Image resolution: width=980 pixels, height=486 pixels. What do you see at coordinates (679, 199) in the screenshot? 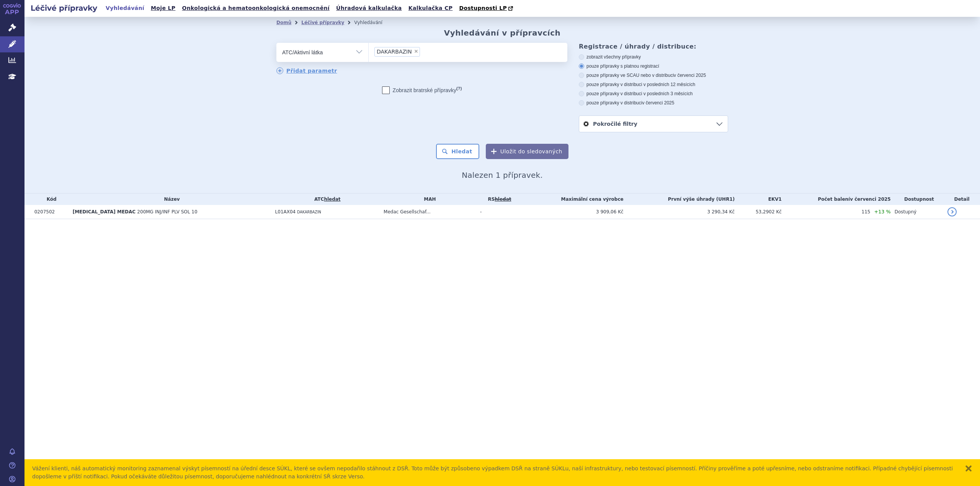
I see `th: První výše úhrady (UHR1)` at bounding box center [679, 199].